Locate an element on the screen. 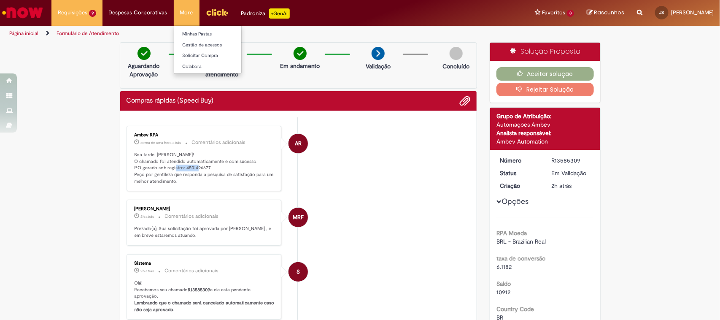  a: Rascunhos is located at coordinates (605, 13).